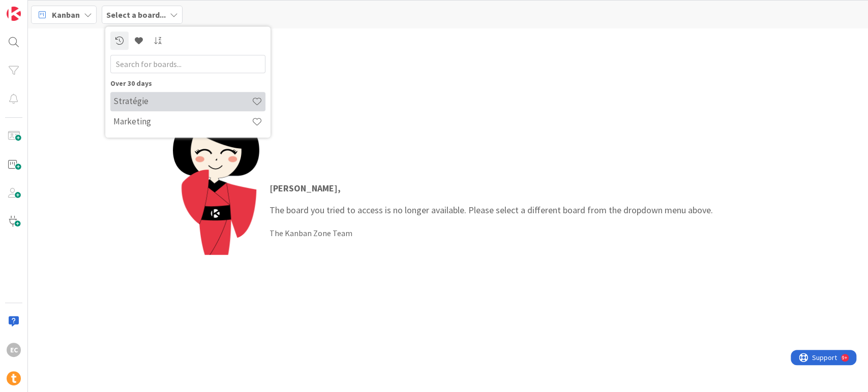 This screenshot has width=868, height=392. I want to click on div: The Kanban Zone Team, so click(491, 233).